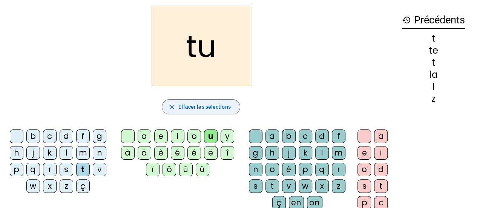  What do you see at coordinates (83, 186) in the screenshot?
I see `div: ç` at bounding box center [83, 186].